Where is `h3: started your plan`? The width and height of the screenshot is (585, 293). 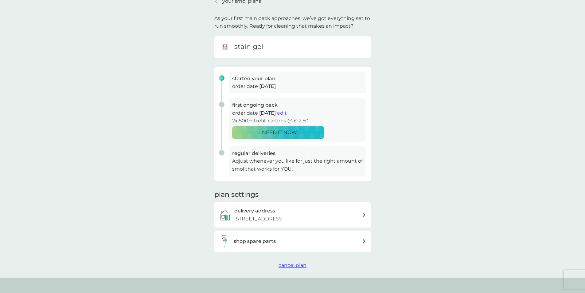 h3: started your plan is located at coordinates (297, 79).